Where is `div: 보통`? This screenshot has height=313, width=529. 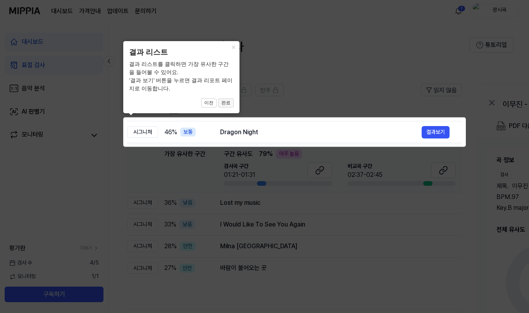 div: 보통 is located at coordinates (188, 132).